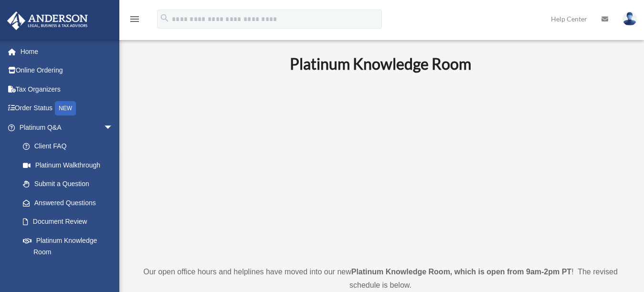  What do you see at coordinates (67, 89) in the screenshot?
I see `a: Tax Organizers` at bounding box center [67, 89].